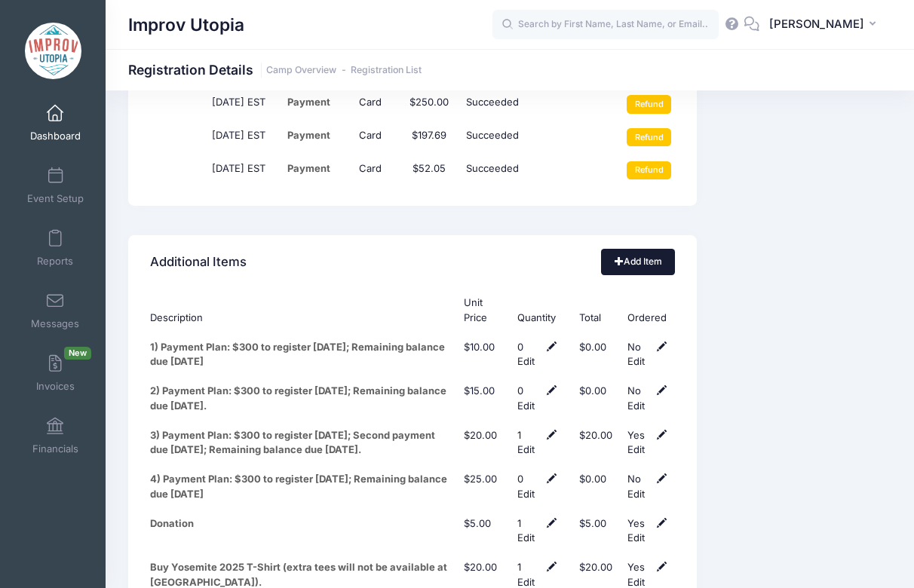 The image size is (914, 588). Describe the element at coordinates (605, 25) in the screenshot. I see `input: Search by First Name, Last Name, or Email...` at that location.